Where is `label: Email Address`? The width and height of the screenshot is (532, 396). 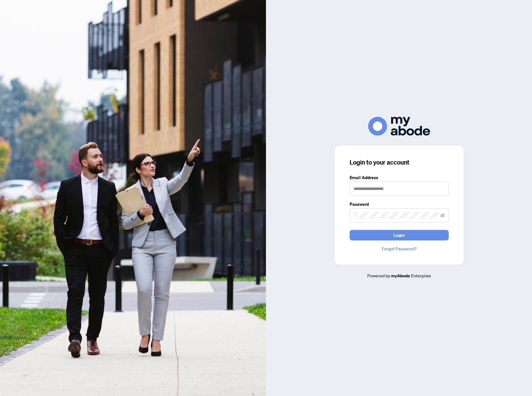
label: Email Address is located at coordinates (399, 177).